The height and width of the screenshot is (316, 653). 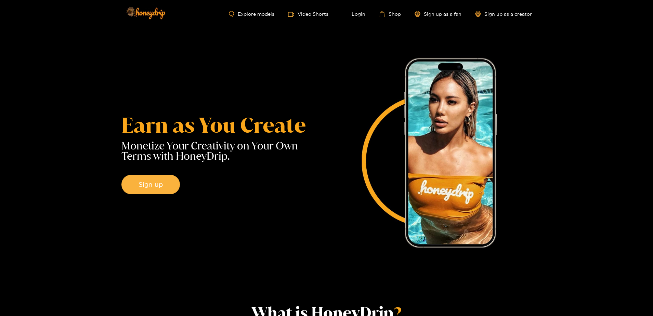 I want to click on a: Video Shorts, so click(x=308, y=14).